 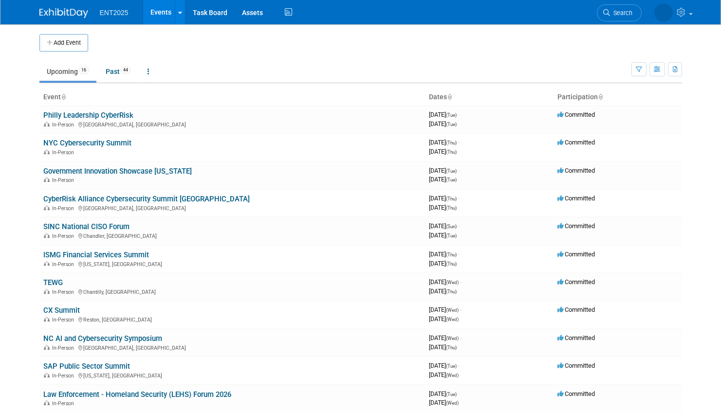 What do you see at coordinates (449, 97) in the screenshot?
I see `a: Sort by Start Date` at bounding box center [449, 97].